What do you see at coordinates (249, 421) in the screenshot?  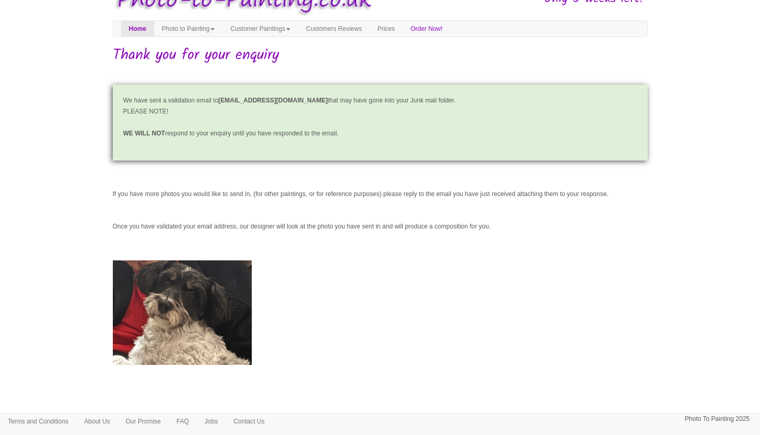 I see `a: Contact Us` at bounding box center [249, 421].